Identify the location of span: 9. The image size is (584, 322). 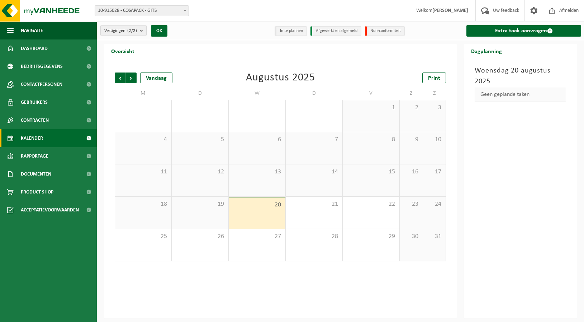
(412, 140).